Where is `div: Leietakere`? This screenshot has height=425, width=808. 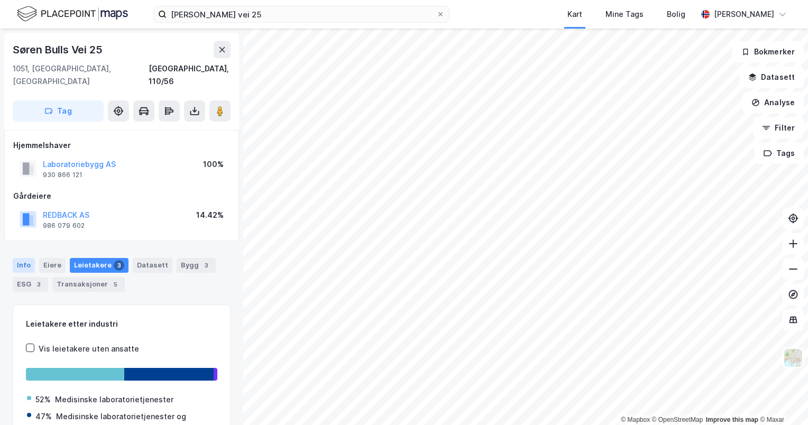
div: Leietakere is located at coordinates (99, 265).